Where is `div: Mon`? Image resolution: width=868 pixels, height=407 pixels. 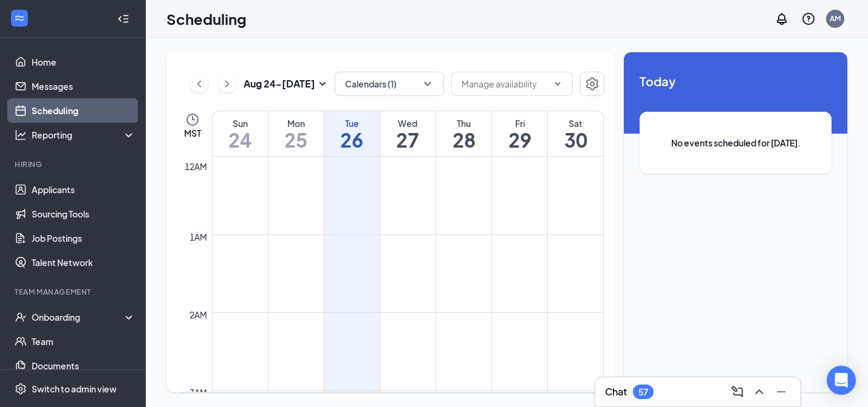 div: Mon is located at coordinates (296, 123).